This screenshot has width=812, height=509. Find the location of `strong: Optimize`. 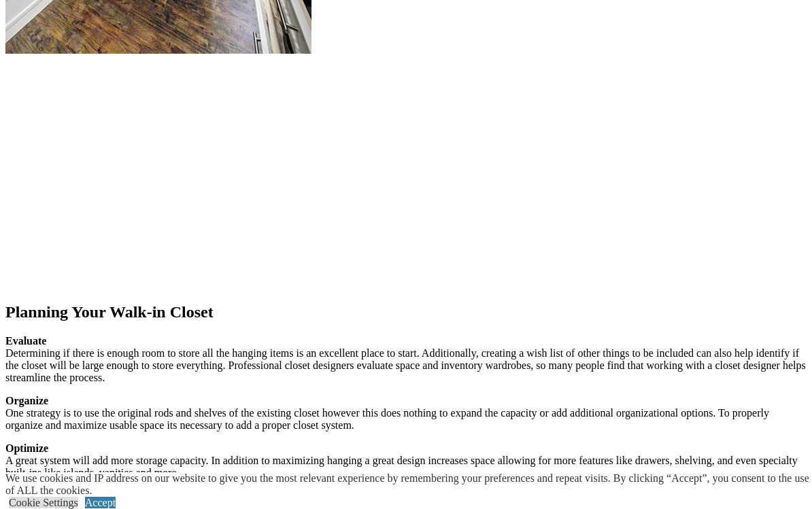

strong: Optimize is located at coordinates (26, 448).